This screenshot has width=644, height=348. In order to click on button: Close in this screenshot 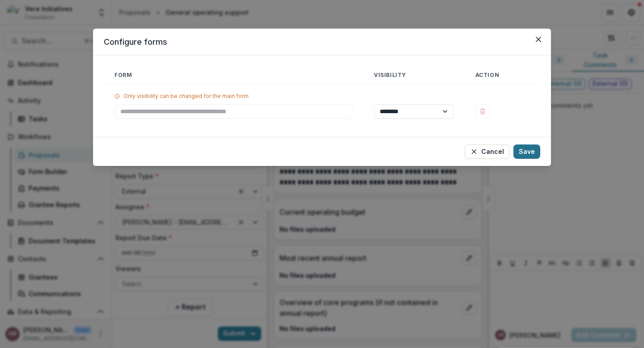, I will do `click(539, 39)`.